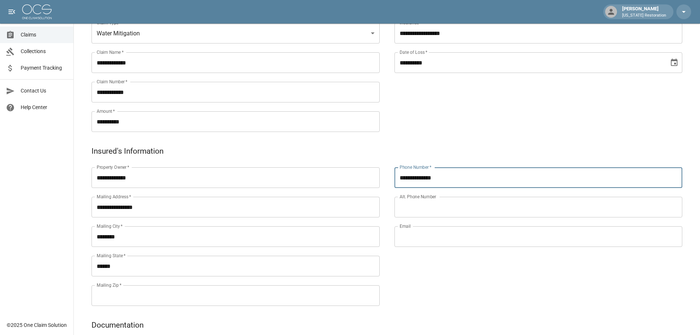 The width and height of the screenshot is (700, 335). Describe the element at coordinates (418, 197) in the screenshot. I see `label: Alt. Phone Number` at that location.